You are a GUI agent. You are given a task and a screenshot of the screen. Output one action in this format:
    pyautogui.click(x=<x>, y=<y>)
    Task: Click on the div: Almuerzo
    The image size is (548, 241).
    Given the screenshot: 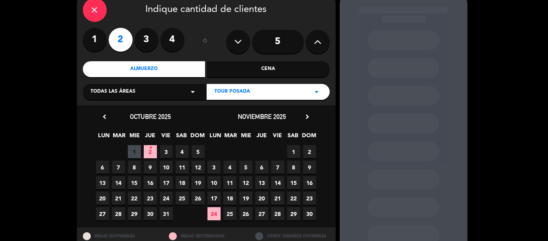 What is the action you would take?
    pyautogui.click(x=144, y=69)
    